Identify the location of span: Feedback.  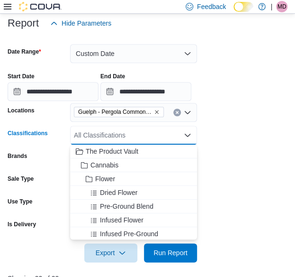
(211, 7).